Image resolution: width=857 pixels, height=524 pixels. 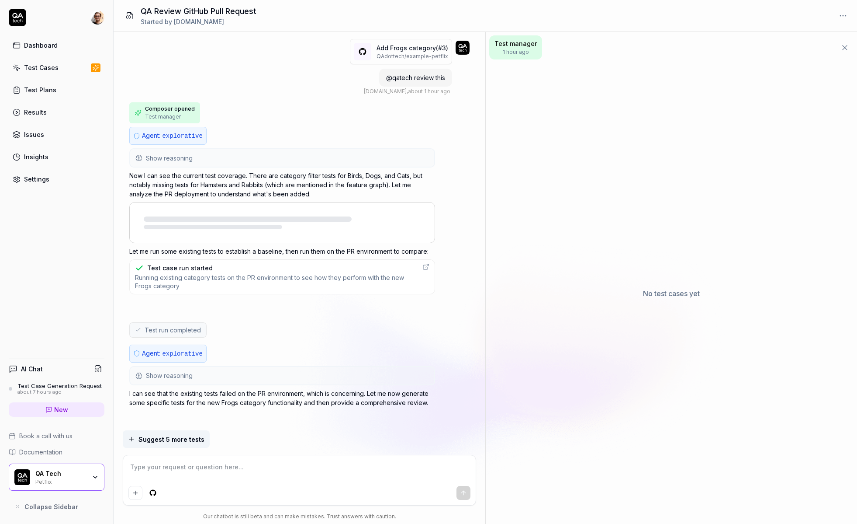 What do you see at coordinates (282, 251) in the screenshot?
I see `p: Let me run some existing tests to establish a baseline, then run them on the PR environment to co...` at bounding box center [282, 251].